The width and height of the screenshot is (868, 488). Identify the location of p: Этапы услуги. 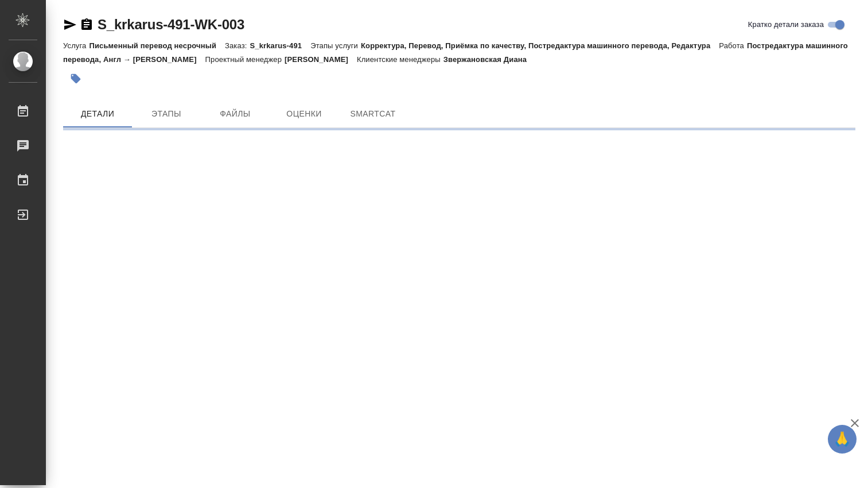
(335, 45).